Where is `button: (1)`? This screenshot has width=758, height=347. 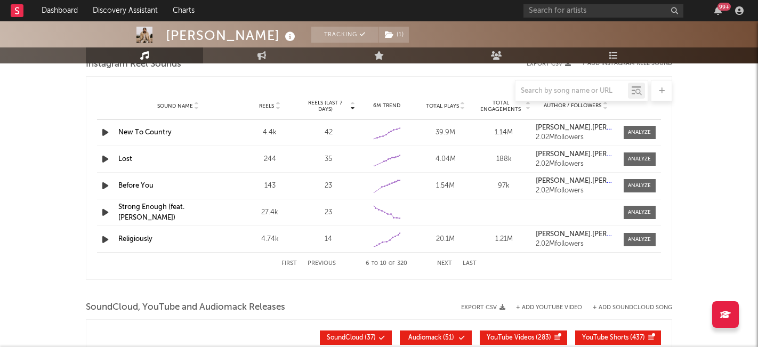 button: (1) is located at coordinates (393, 35).